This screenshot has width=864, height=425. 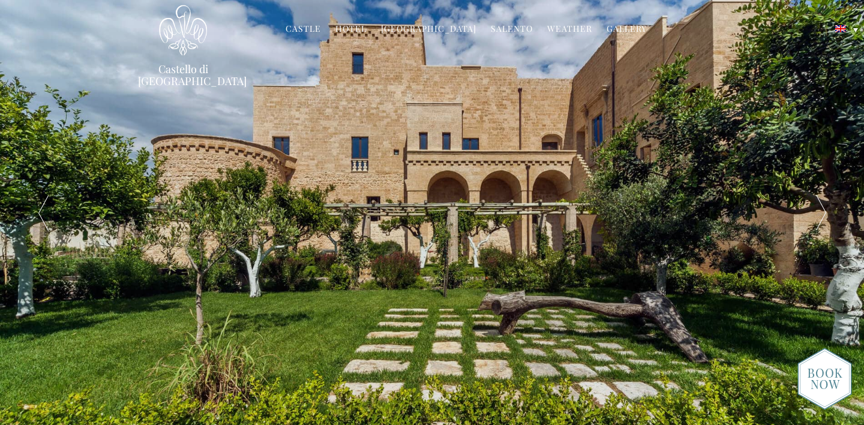 I want to click on a: Hotel, so click(x=351, y=29).